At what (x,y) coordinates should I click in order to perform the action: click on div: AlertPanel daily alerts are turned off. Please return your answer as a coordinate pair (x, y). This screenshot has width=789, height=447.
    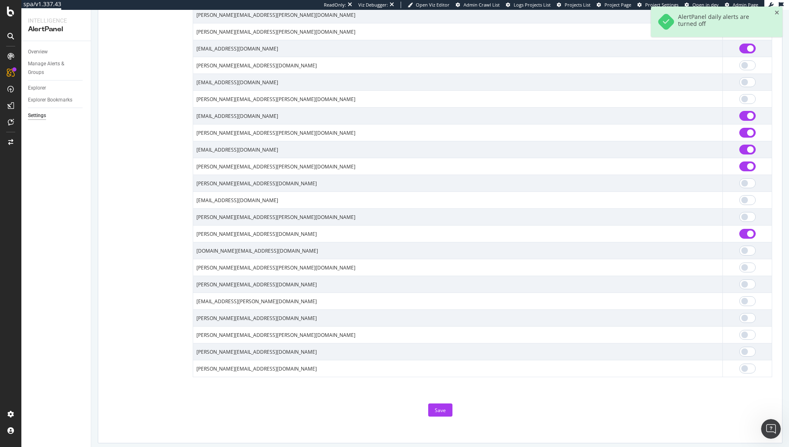
    Looking at the image, I should click on (723, 22).